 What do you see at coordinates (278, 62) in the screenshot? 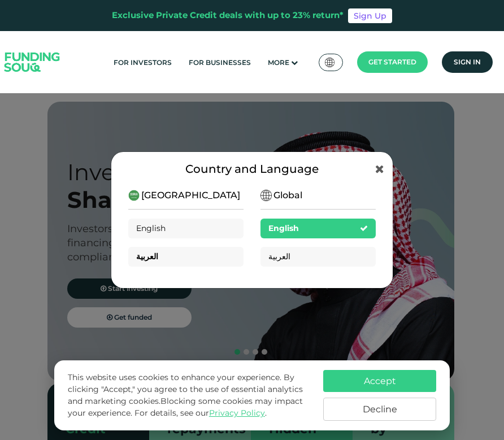
I see `span: More` at bounding box center [278, 62].